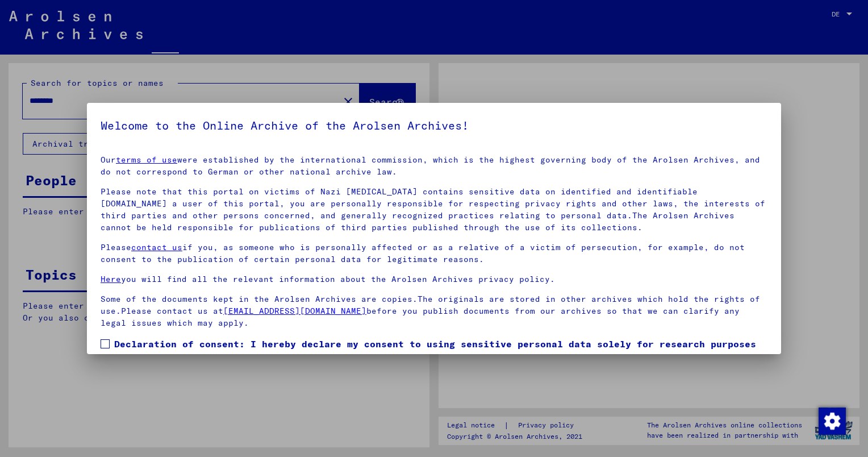 The height and width of the screenshot is (457, 868). What do you see at coordinates (111, 279) in the screenshot?
I see `a: Here` at bounding box center [111, 279].